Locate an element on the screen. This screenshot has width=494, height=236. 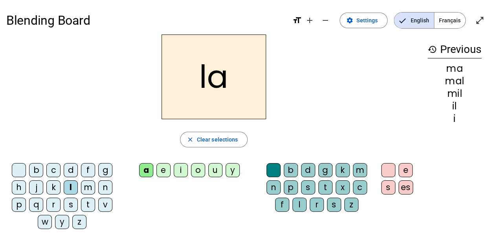
span: Français is located at coordinates (449, 20).